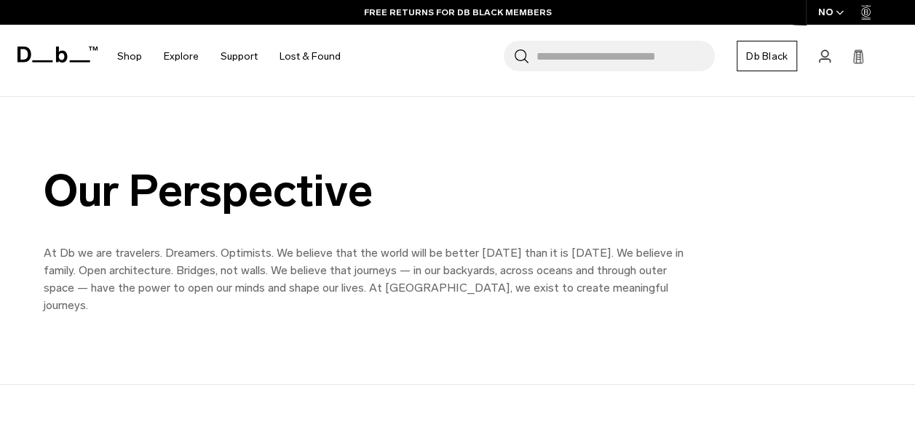  Describe the element at coordinates (371, 191) in the screenshot. I see `div: Our Perspective` at that location.